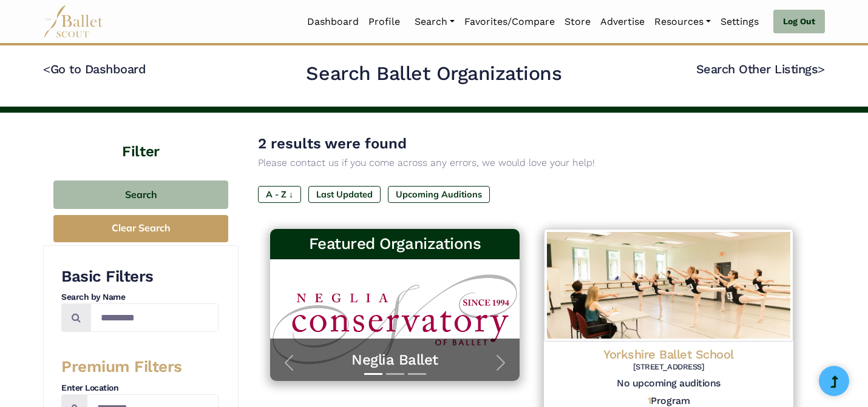  Describe the element at coordinates (622, 22) in the screenshot. I see `a: Advertise` at that location.